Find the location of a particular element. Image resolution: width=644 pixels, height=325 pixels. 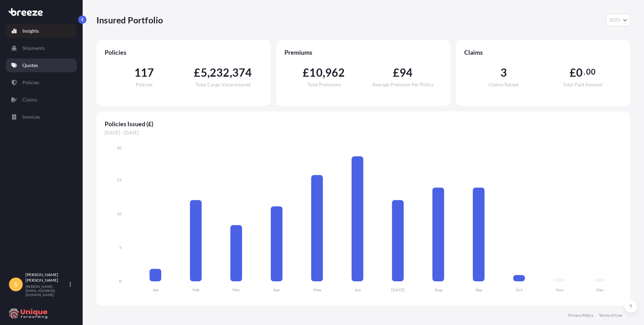

a: Policies is located at coordinates (42, 83).